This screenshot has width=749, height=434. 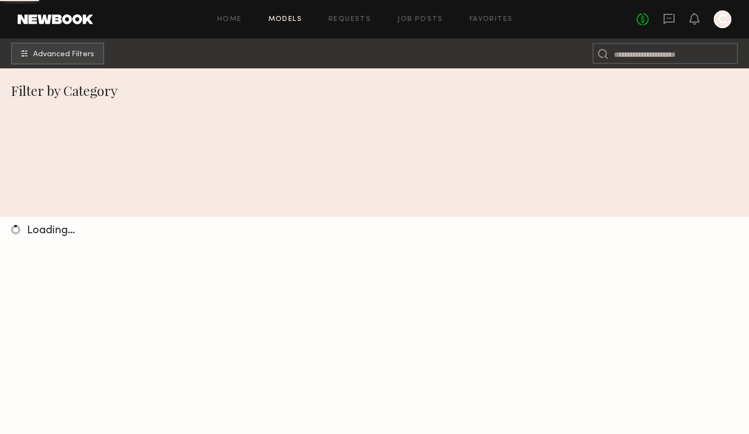 What do you see at coordinates (57, 53) in the screenshot?
I see `button: Advanced Filters` at bounding box center [57, 53].